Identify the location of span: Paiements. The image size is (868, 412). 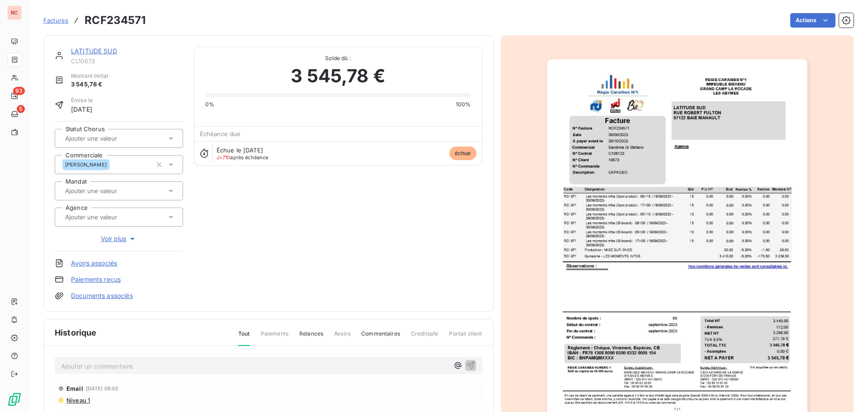
(274, 337).